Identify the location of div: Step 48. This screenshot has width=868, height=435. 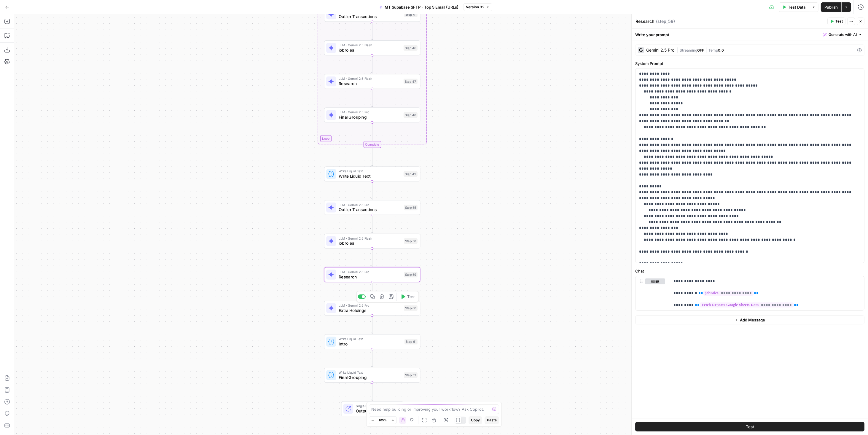
(411, 114).